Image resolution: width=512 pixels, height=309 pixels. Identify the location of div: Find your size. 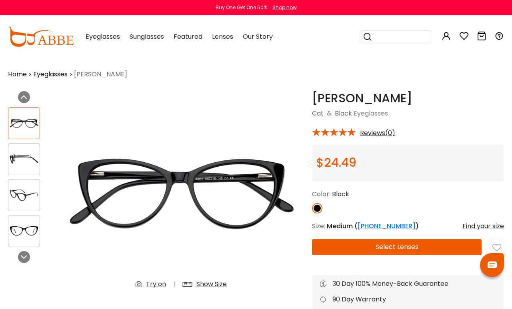
(484, 227).